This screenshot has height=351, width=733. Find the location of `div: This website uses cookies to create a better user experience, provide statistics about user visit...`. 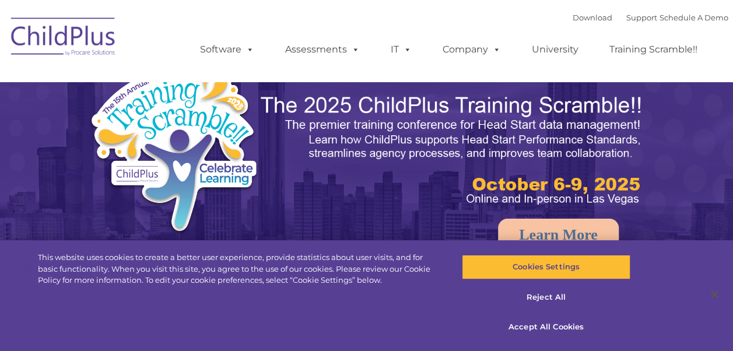

div: This website uses cookies to create a better user experience, provide statistics about user visit... is located at coordinates (238, 269).